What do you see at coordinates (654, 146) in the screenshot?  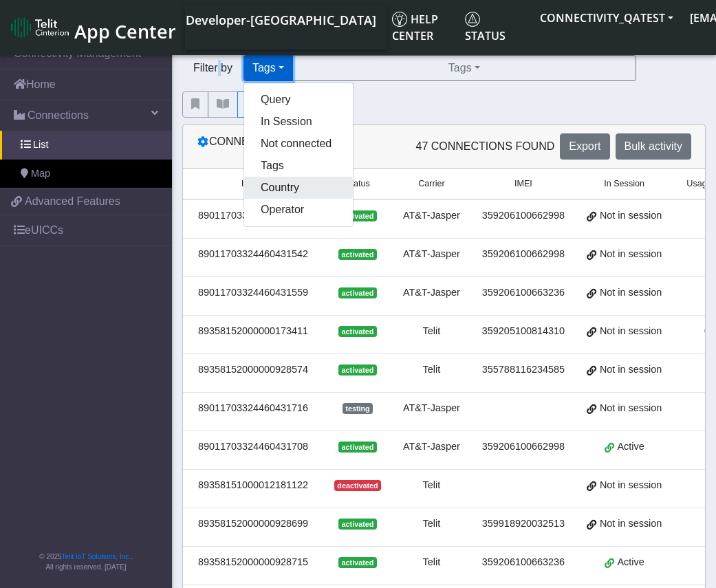 I see `button: Bulk activity` at bounding box center [654, 146].